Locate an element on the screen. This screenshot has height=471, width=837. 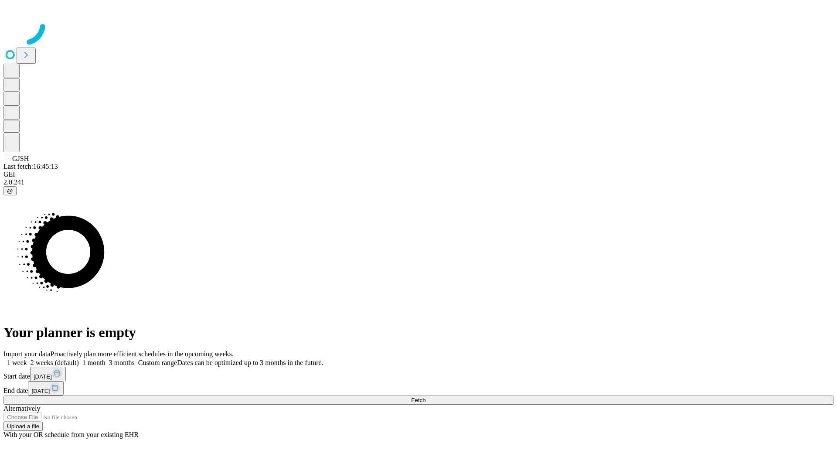
span: Import your data is located at coordinates (27, 354).